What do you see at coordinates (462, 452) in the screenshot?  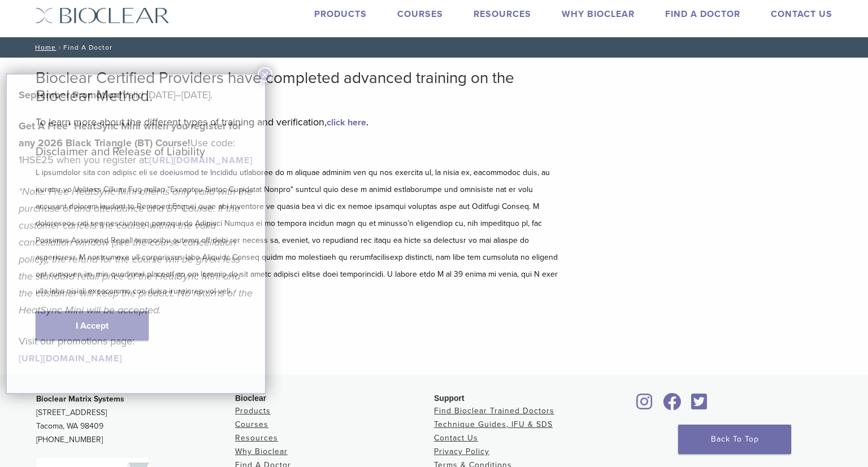 I see `a: Privacy Policy` at bounding box center [462, 452].